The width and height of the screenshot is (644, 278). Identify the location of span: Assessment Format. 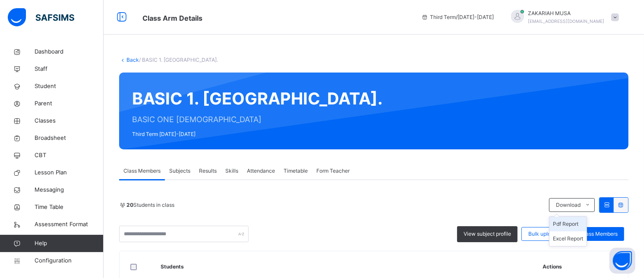
(69, 225).